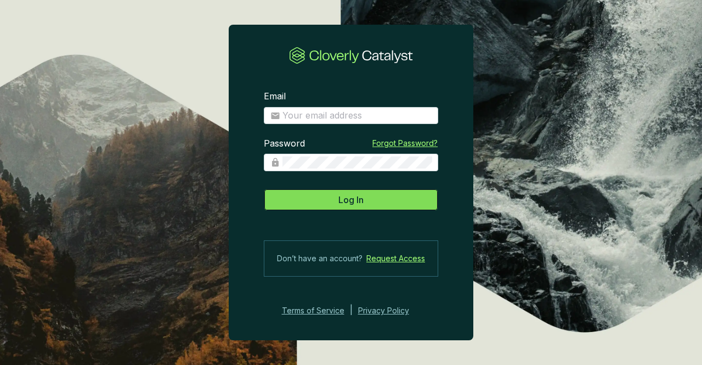 The width and height of the screenshot is (702, 365). Describe the element at coordinates (351, 200) in the screenshot. I see `span: Log In` at that location.